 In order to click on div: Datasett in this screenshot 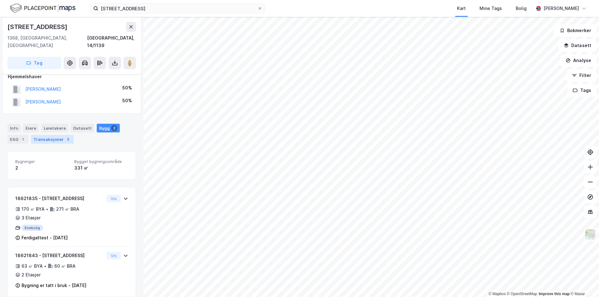, I will do `click(82, 128)`.